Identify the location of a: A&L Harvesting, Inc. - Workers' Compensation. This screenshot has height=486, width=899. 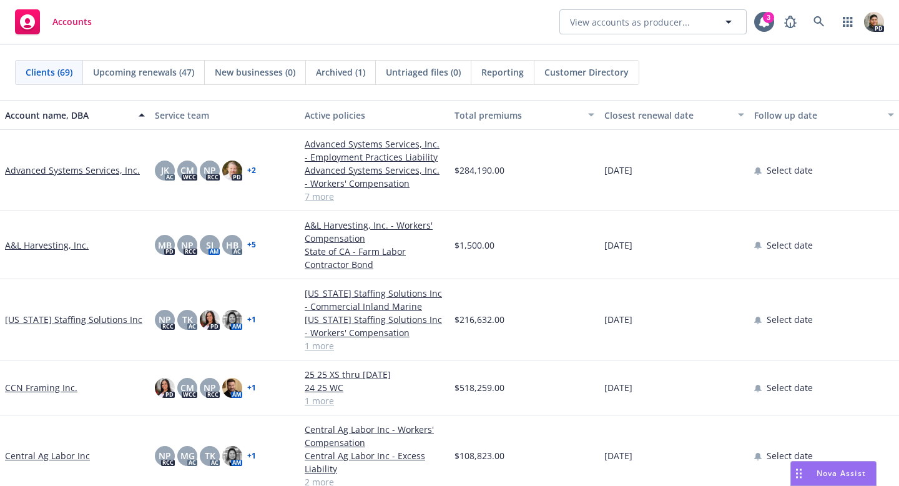
(375, 232).